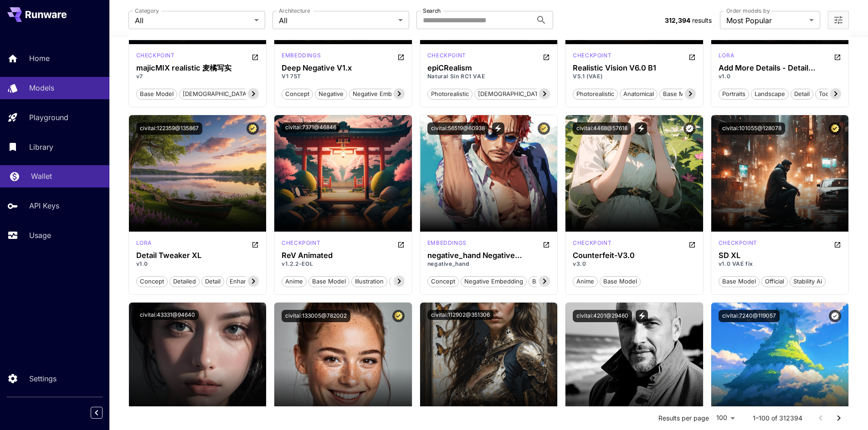 This screenshot has height=430, width=868. Describe the element at coordinates (198, 255) in the screenshot. I see `h3: Detail Tweaker XL` at that location.